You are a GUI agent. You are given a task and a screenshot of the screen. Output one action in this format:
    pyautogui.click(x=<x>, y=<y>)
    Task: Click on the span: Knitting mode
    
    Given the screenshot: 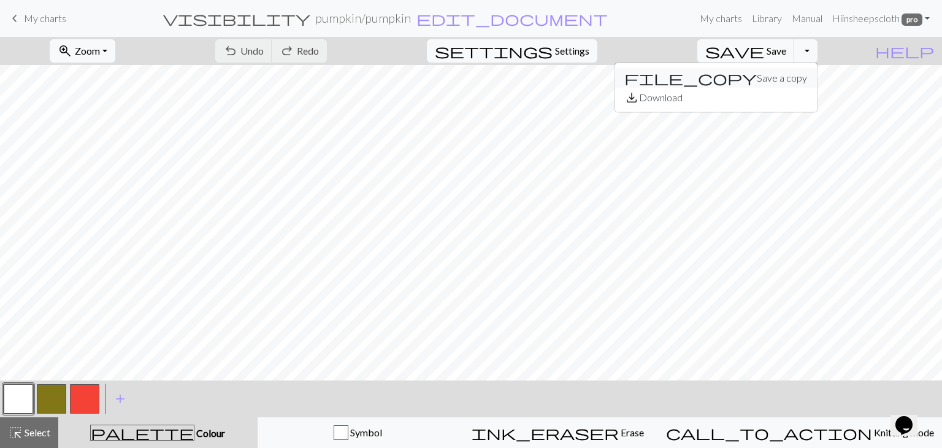 What is the action you would take?
    pyautogui.click(x=903, y=432)
    